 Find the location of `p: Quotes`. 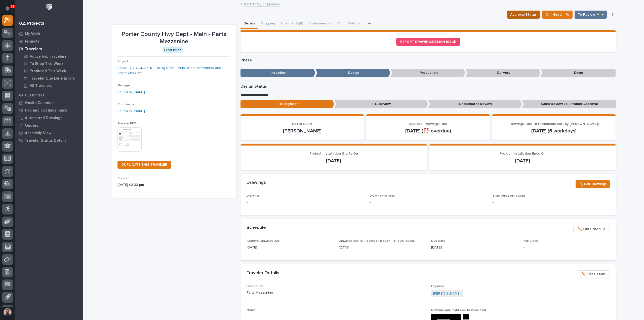

p: Quotes is located at coordinates (31, 126).